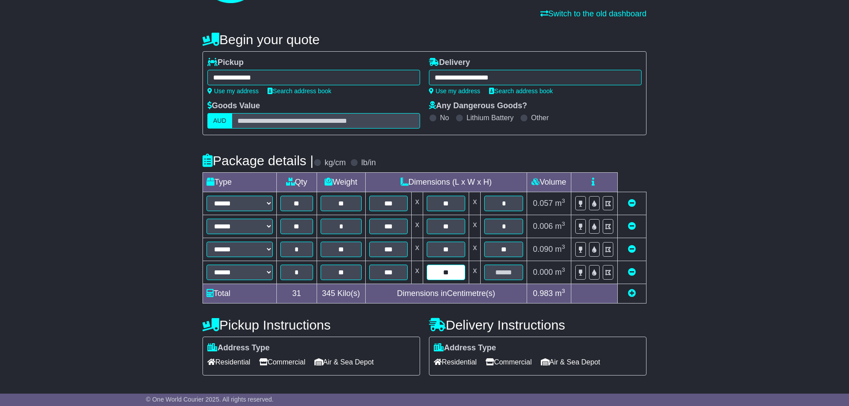  What do you see at coordinates (543, 294) in the screenshot?
I see `span: 0.983` at bounding box center [543, 294].